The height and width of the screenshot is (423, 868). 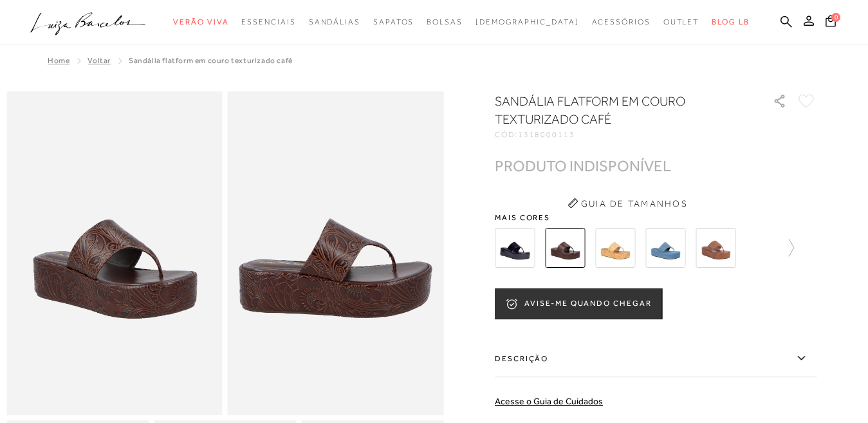 What do you see at coordinates (730, 22) in the screenshot?
I see `span: BLOG LB` at bounding box center [730, 22].